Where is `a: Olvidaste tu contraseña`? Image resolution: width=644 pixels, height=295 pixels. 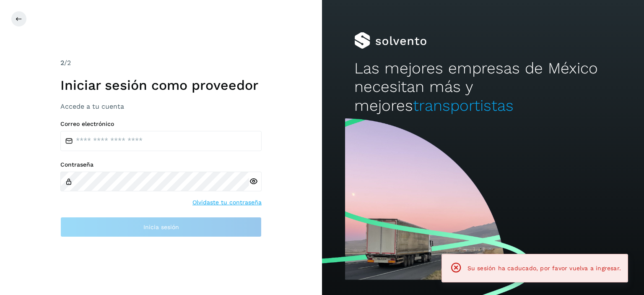
a: Olvidaste tu contraseña is located at coordinates (227, 202).